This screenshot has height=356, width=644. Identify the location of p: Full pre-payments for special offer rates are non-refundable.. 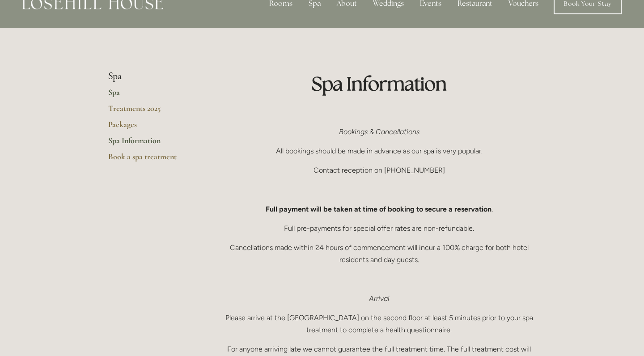
(379, 228).